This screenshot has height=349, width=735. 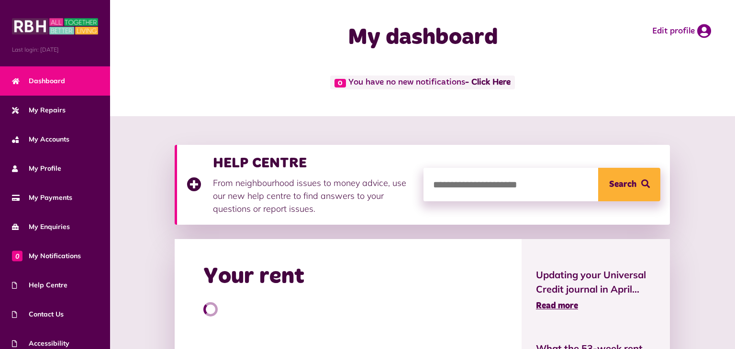 What do you see at coordinates (254, 277) in the screenshot?
I see `h2: Your rent` at bounding box center [254, 277].